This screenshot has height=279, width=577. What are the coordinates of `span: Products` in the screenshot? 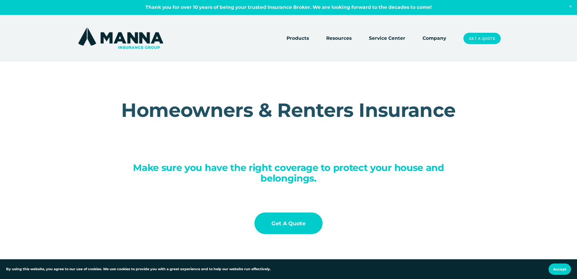 It's located at (298, 38).